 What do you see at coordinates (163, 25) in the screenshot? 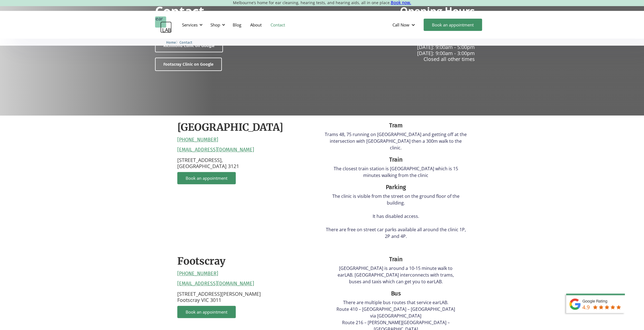
I see `a: home` at bounding box center [163, 25].